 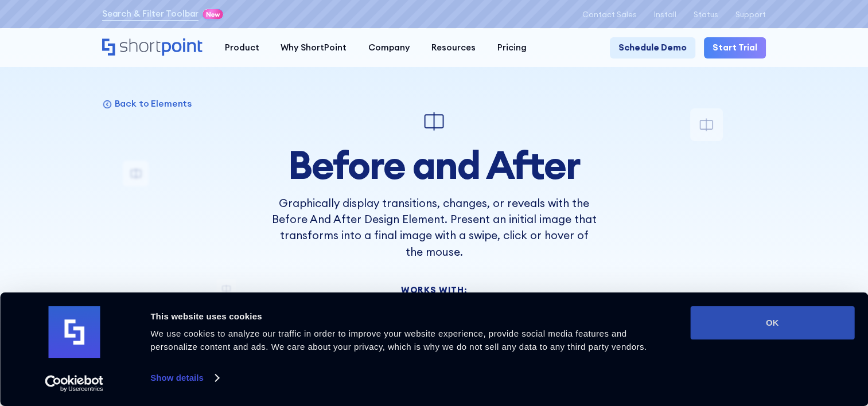 What do you see at coordinates (407, 317) in the screenshot?
I see `div: This website uses cookies` at bounding box center [407, 317].